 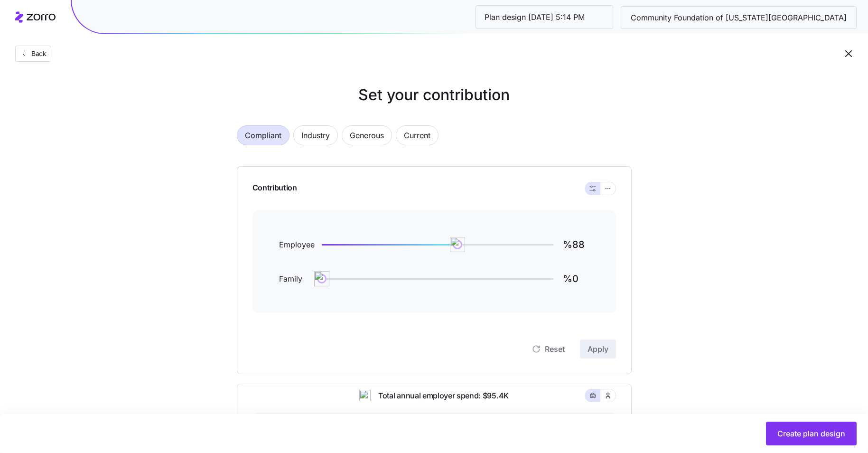 I want to click on h1: Set your contribution, so click(x=434, y=95).